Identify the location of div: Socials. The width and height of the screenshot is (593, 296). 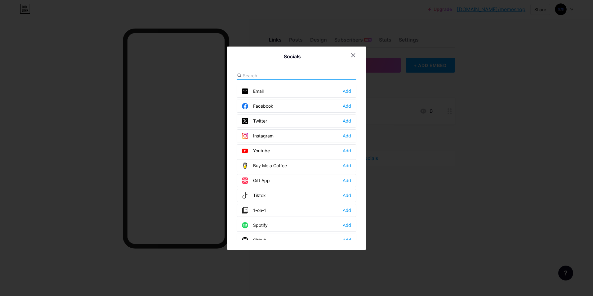
(292, 56).